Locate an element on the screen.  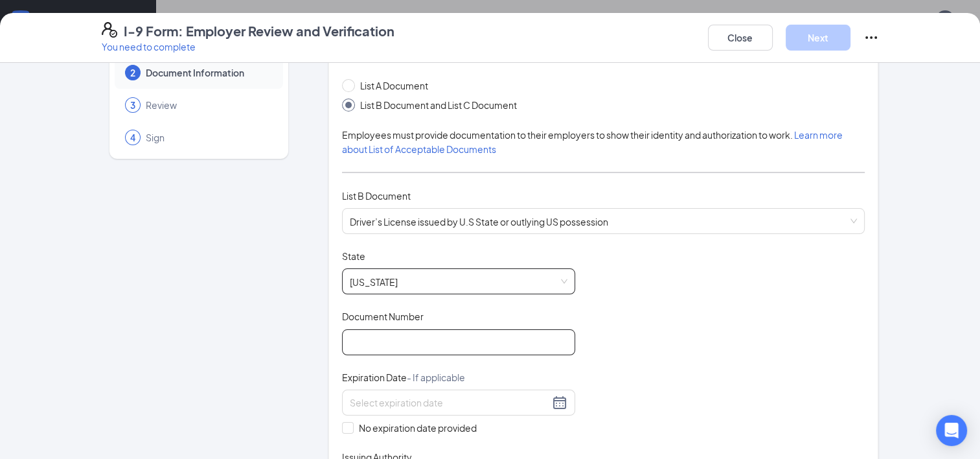
span: Employees must provide documentation to their employers to show their identity and authorization ... is located at coordinates (592, 142).